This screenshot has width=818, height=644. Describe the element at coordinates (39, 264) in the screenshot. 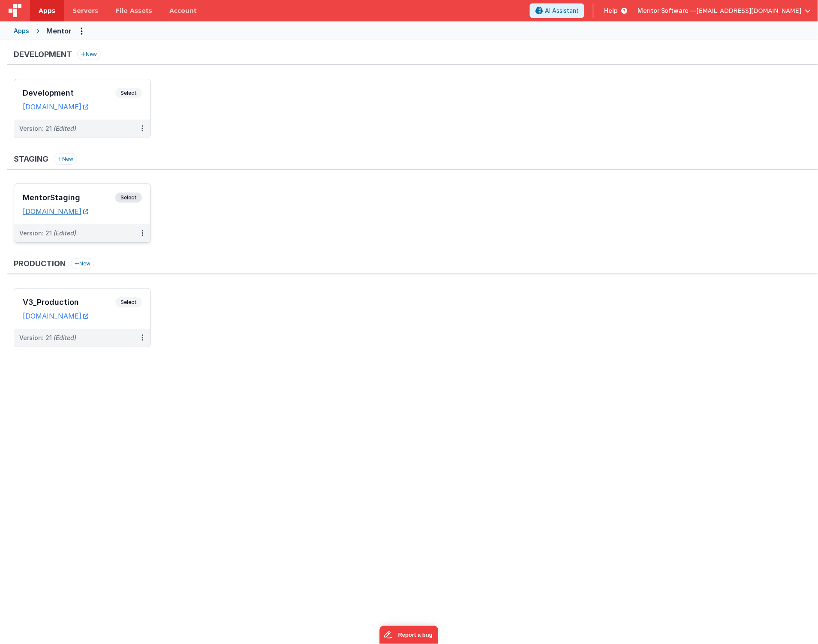

I see `h3: Production` at that location.